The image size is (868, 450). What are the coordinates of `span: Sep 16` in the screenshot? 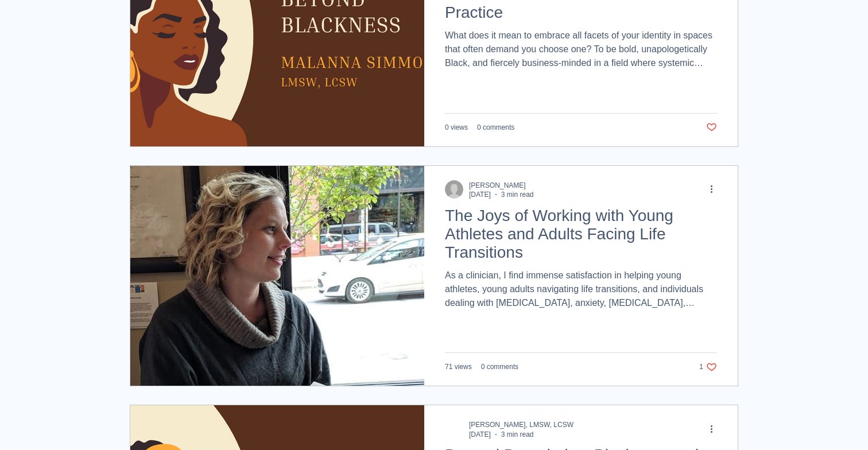 It's located at (480, 195).